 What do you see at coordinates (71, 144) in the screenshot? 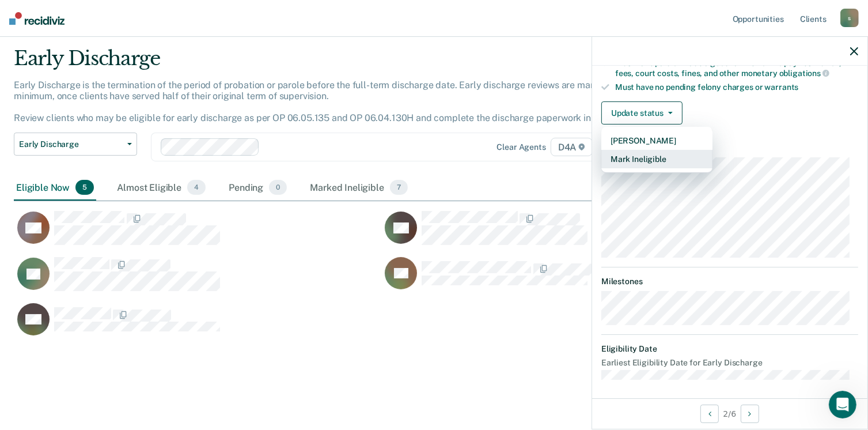
I see `span: Early Discharge` at bounding box center [71, 144].